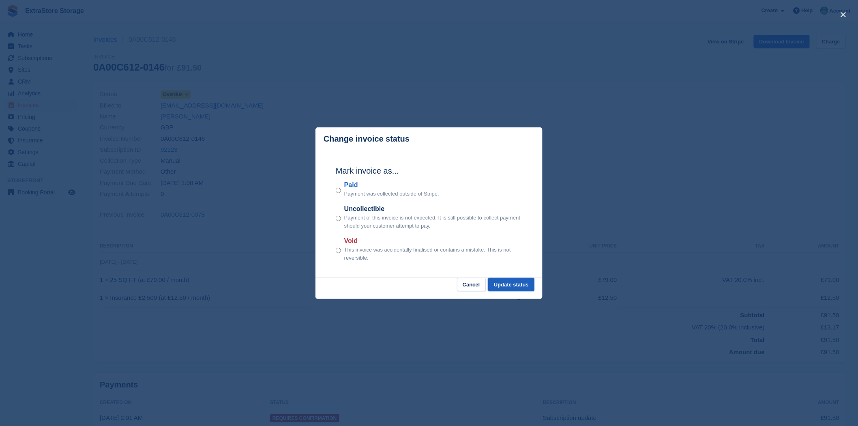 This screenshot has height=426, width=858. I want to click on p: This invoice was accidentally finalised or contains a mistake. This is not reversible., so click(433, 253).